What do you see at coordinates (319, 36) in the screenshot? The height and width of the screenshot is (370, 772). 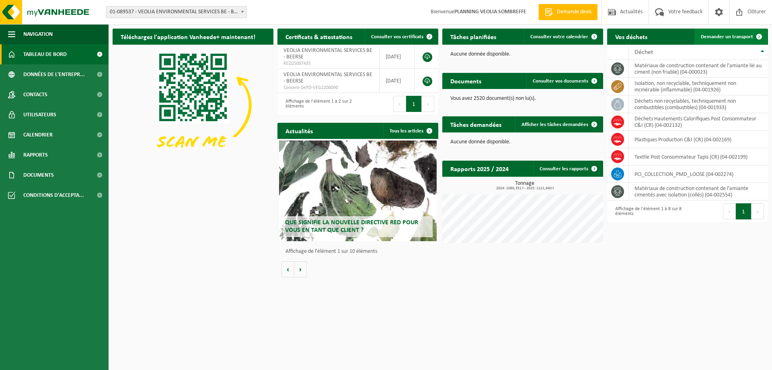 I see `h2: Certificats & attestations` at bounding box center [319, 36].